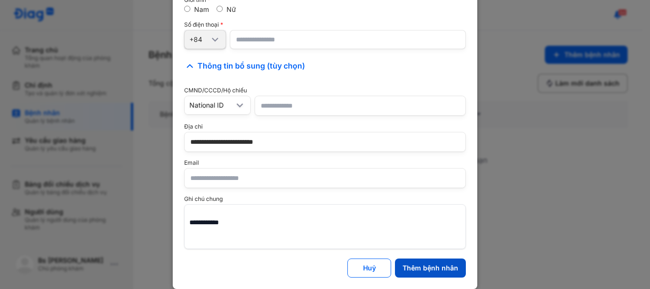  I want to click on div: CMND/CCCD/Hộ chiếu, so click(325, 90).